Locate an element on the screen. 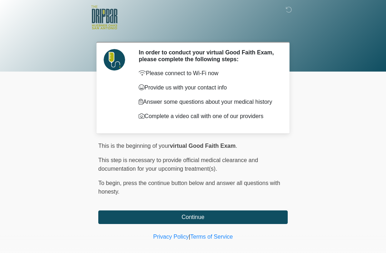 This screenshot has width=386, height=253. strong: virtual Good Faith Exam is located at coordinates (203, 146).